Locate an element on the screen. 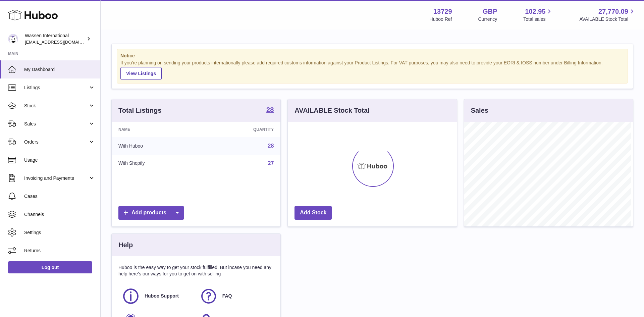 This screenshot has width=644, height=317. div: Currency is located at coordinates (488, 19).